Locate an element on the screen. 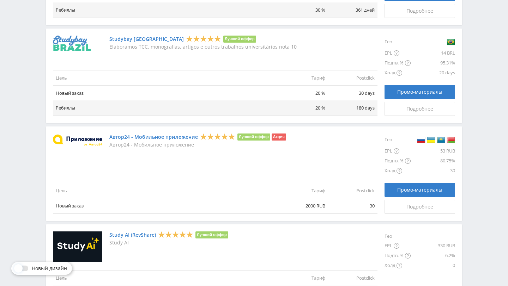 The height and width of the screenshot is (286, 508). div: 30 is located at coordinates (433, 171).